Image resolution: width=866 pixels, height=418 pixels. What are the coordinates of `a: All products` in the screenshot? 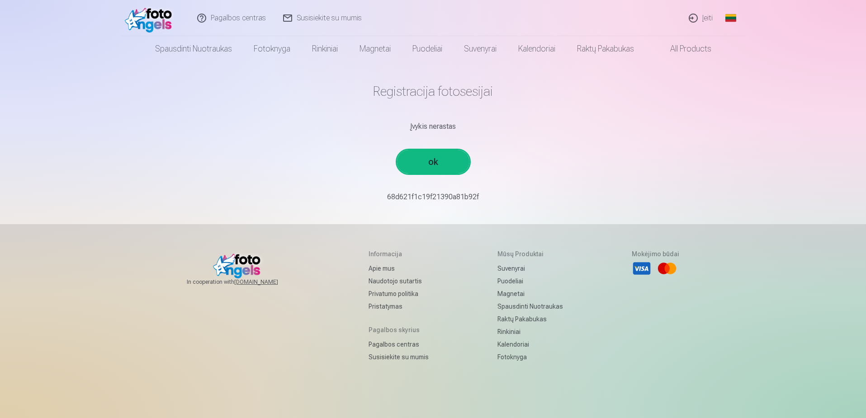 It's located at (683, 49).